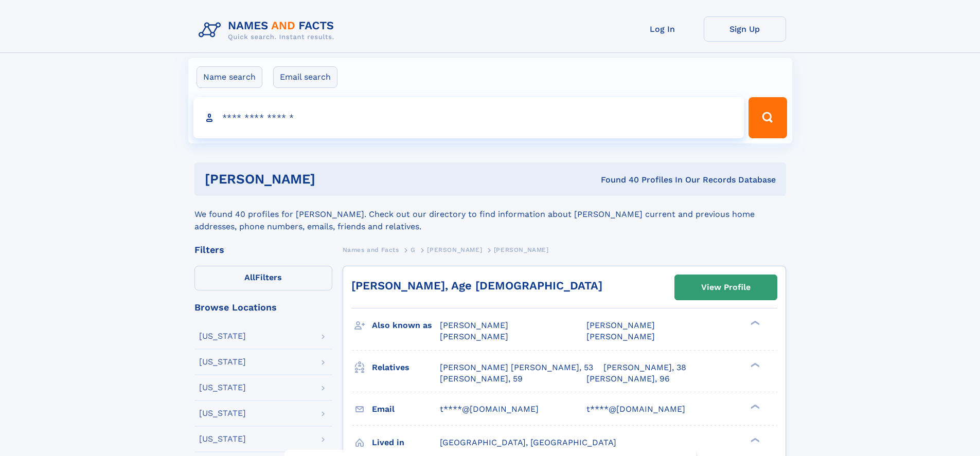 This screenshot has height=456, width=980. What do you see at coordinates (663, 29) in the screenshot?
I see `a: Log In` at bounding box center [663, 29].